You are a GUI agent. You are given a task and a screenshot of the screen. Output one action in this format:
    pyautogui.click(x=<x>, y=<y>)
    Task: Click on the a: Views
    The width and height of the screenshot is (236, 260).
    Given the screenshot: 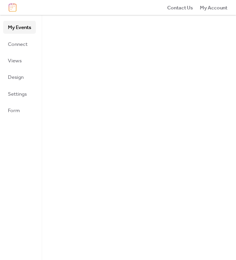 What is the action you would take?
    pyautogui.click(x=19, y=60)
    